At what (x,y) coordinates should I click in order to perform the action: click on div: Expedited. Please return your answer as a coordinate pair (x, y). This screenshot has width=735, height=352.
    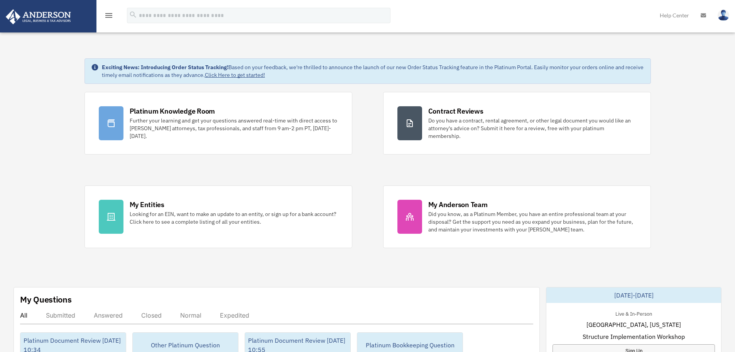
    Looking at the image, I should click on (235, 315).